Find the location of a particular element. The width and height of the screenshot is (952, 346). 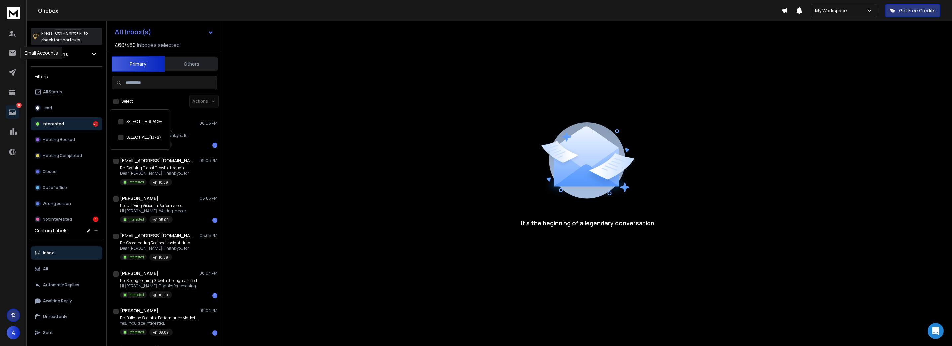

button: Wrong person is located at coordinates (66, 203).